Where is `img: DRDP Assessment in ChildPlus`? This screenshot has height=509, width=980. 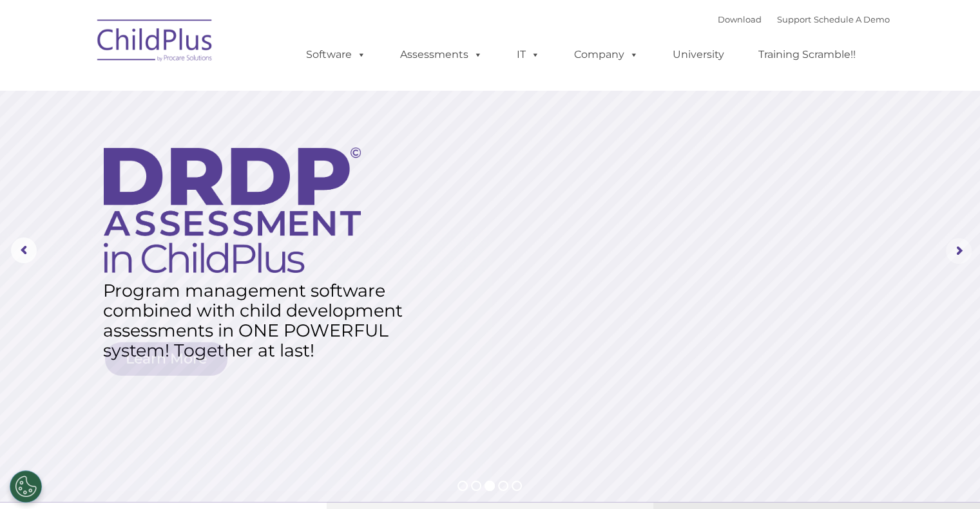 img: DRDP Assessment in ChildPlus is located at coordinates (232, 210).